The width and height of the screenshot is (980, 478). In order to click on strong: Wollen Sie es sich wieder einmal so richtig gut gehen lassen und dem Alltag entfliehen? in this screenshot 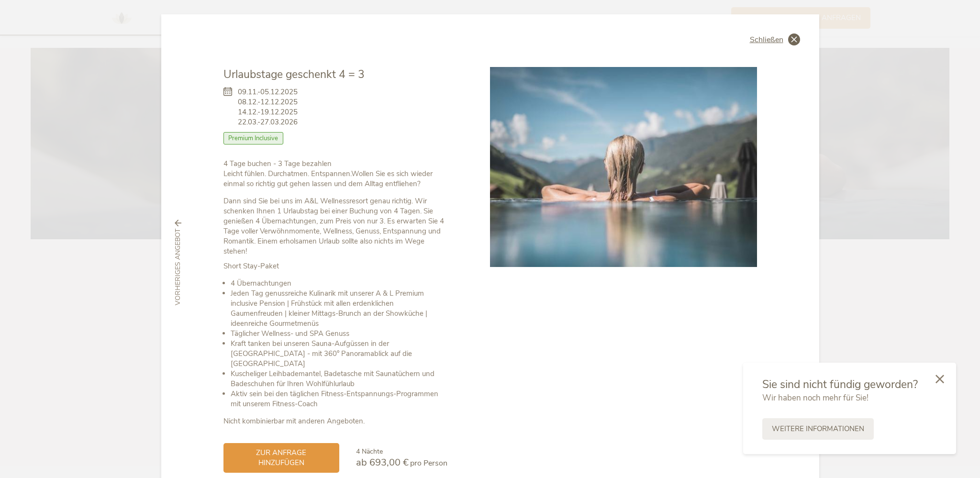, I will do `click(328, 179)`.